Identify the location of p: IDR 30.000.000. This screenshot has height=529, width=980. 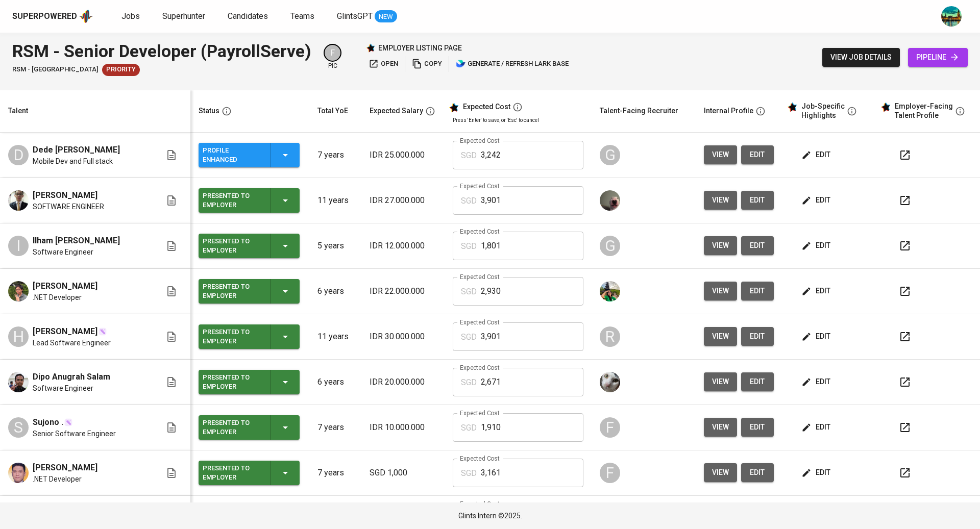
(403, 337).